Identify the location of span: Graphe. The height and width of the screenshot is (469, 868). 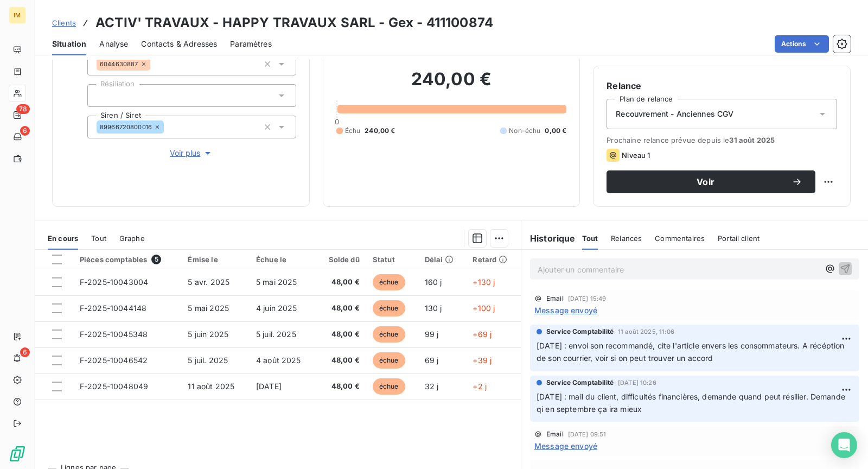
(132, 238).